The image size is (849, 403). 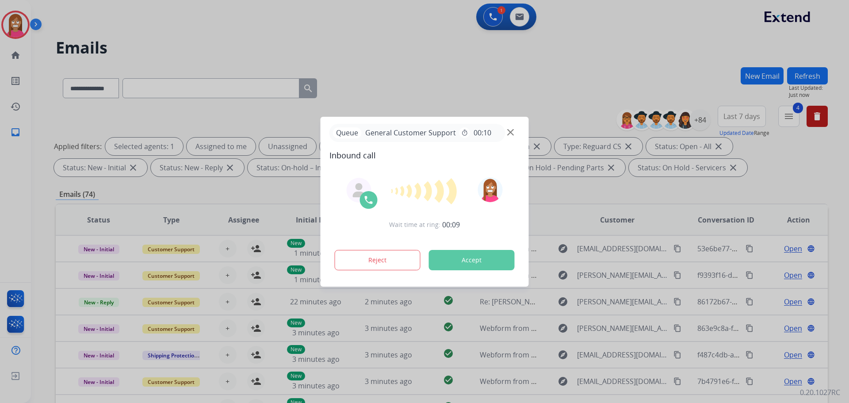 What do you see at coordinates (451, 225) in the screenshot?
I see `span: 00:09` at bounding box center [451, 225].